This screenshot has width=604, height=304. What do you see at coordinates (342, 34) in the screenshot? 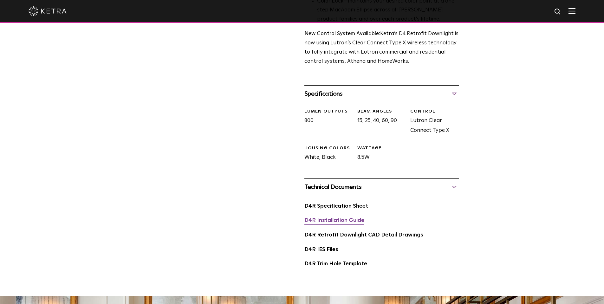
I see `strong: New Control System Available:` at bounding box center [342, 34].